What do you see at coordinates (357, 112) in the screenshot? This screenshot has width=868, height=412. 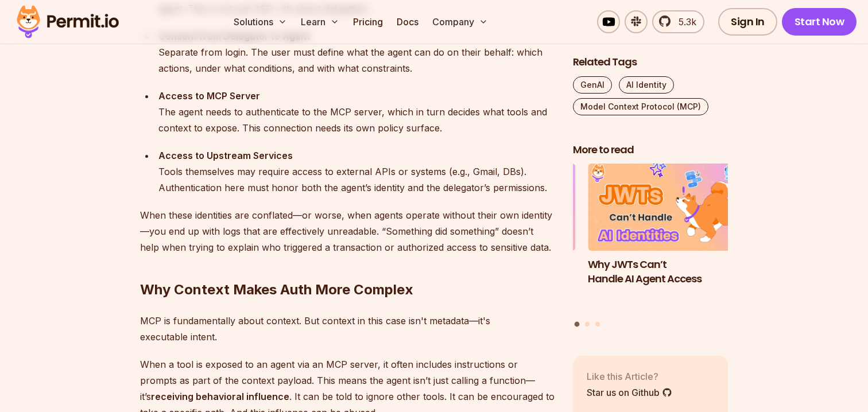 I see `div: The agent needs to authenticate to the MCP server, which in turn decides what tools and context t...` at bounding box center [357, 112].